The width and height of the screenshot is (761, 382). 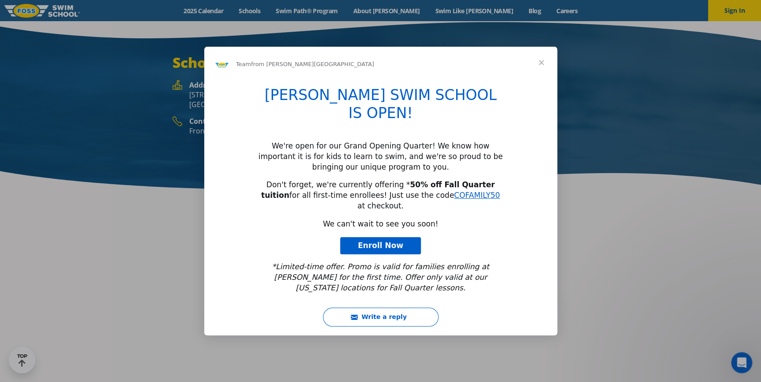 What do you see at coordinates (381, 225) in the screenshot?
I see `div: We can't wait to see you soon!` at bounding box center [381, 225].